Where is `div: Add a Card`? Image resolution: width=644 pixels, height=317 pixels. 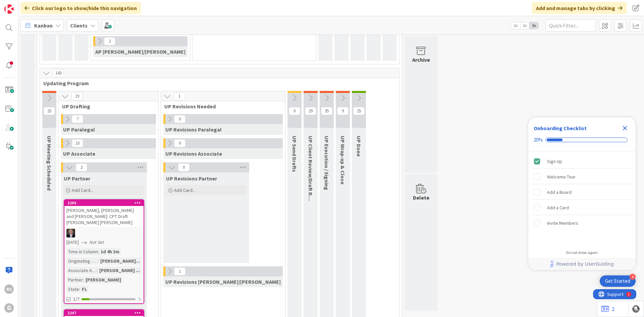
div: Add a Card is located at coordinates (558, 208).